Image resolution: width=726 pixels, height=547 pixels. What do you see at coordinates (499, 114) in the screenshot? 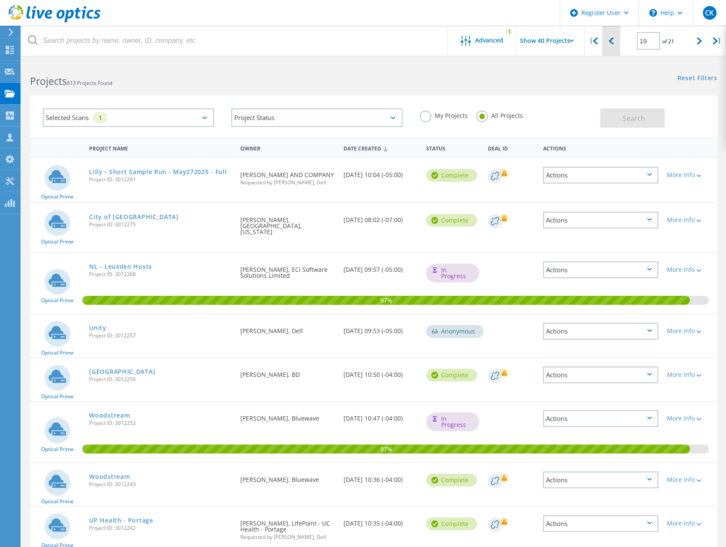
I see `label: All Projects` at bounding box center [499, 114].